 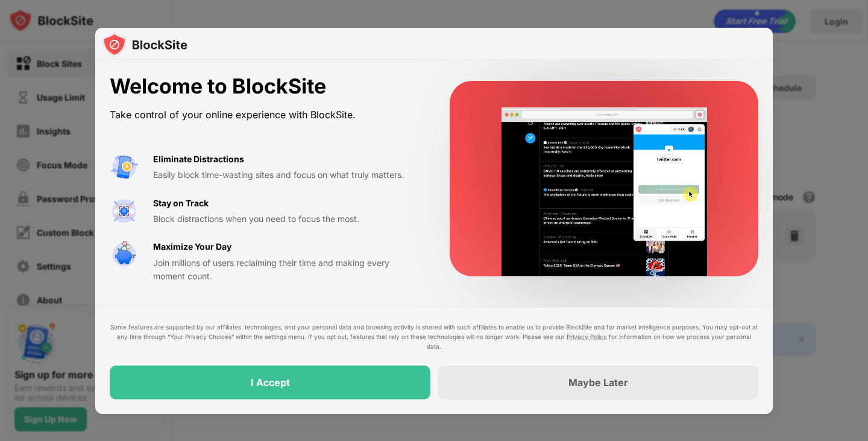 What do you see at coordinates (270, 383) in the screenshot?
I see `div: I Accept` at bounding box center [270, 383].